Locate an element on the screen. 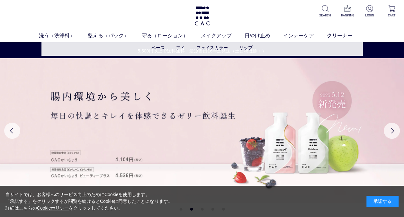 The height and width of the screenshot is (217, 404). p: CART is located at coordinates (392, 15).